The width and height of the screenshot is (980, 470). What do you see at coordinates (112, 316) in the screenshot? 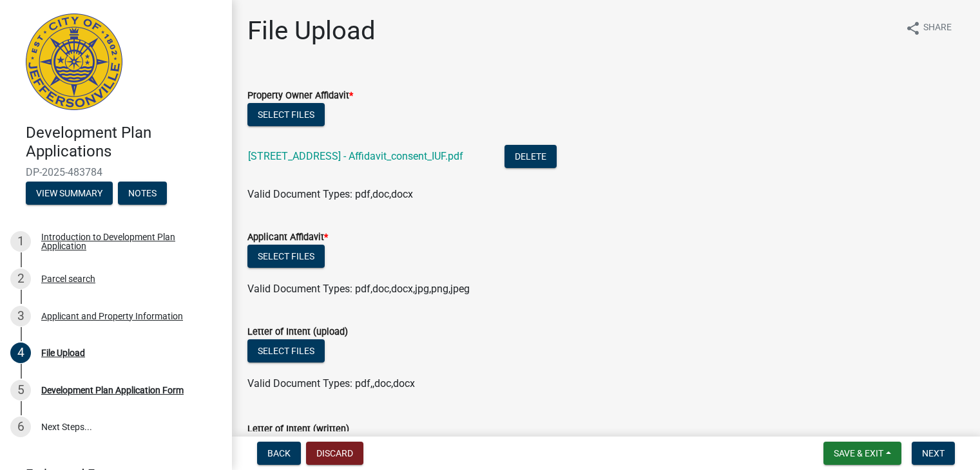
I see `div: Applicant and Property Information` at bounding box center [112, 316].